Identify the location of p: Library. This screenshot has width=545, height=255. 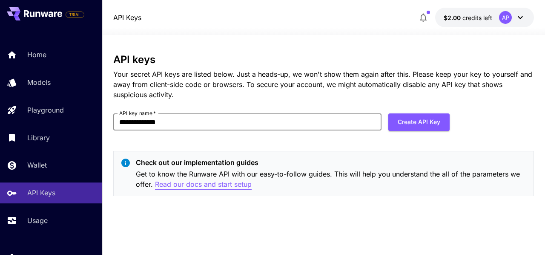
(38, 138).